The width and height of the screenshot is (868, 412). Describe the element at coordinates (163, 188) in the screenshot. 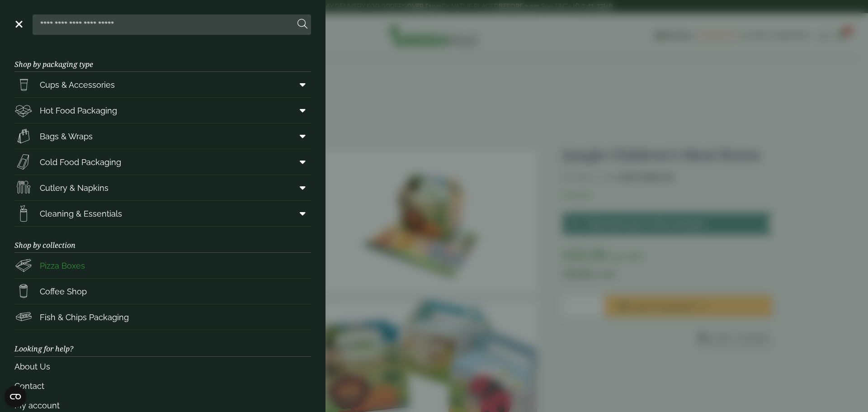

I see `a: Cutlery & Napkins` at that location.